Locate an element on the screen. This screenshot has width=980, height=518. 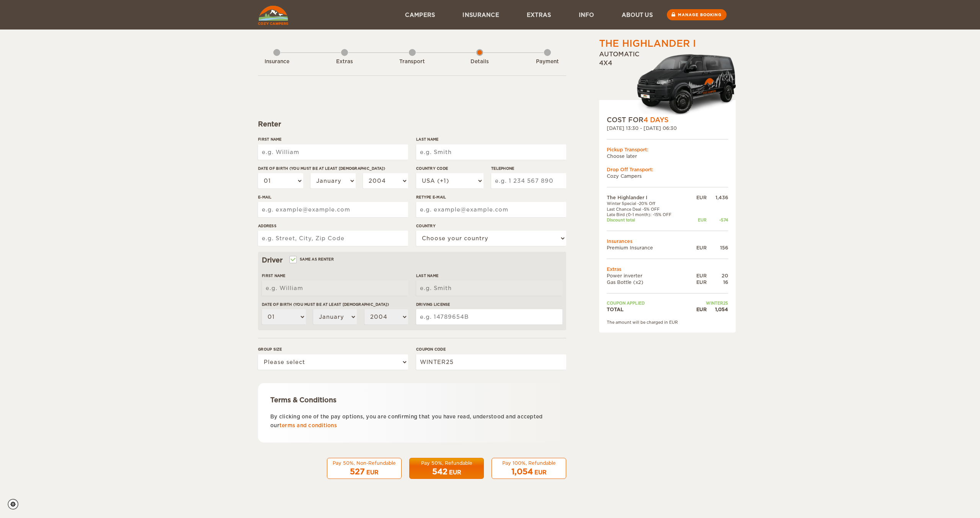
div: The Highlander I is located at coordinates (647, 44).